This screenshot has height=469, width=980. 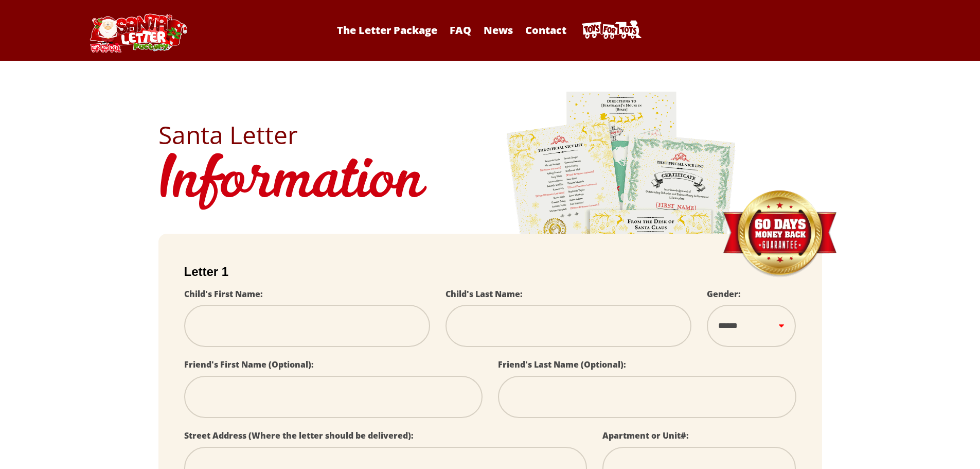 What do you see at coordinates (490, 272) in the screenshot?
I see `h2: Letter 1` at bounding box center [490, 272].